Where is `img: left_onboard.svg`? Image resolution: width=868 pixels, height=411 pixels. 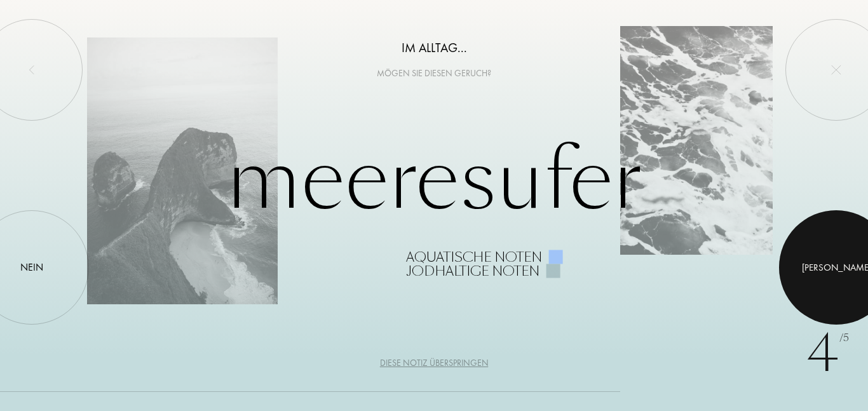 img: left_onboard.svg is located at coordinates (32, 70).